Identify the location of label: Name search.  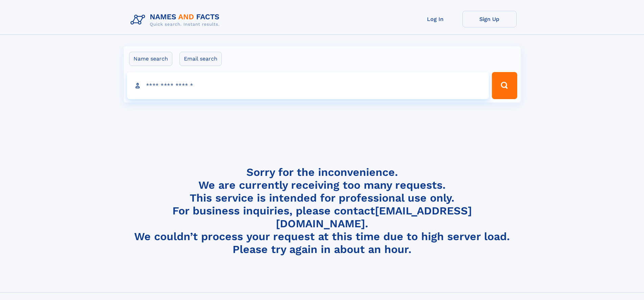
(151, 59).